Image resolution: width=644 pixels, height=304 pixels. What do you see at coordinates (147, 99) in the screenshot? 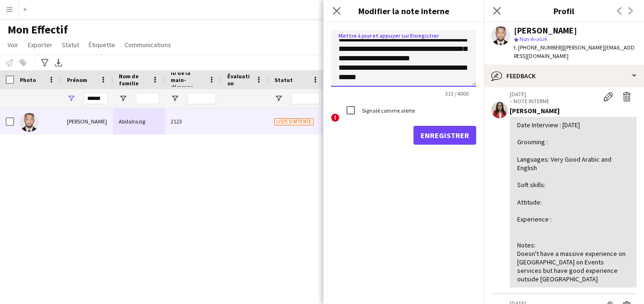
I see `input: Nom de famille Entrée de filtre` at bounding box center [147, 99].